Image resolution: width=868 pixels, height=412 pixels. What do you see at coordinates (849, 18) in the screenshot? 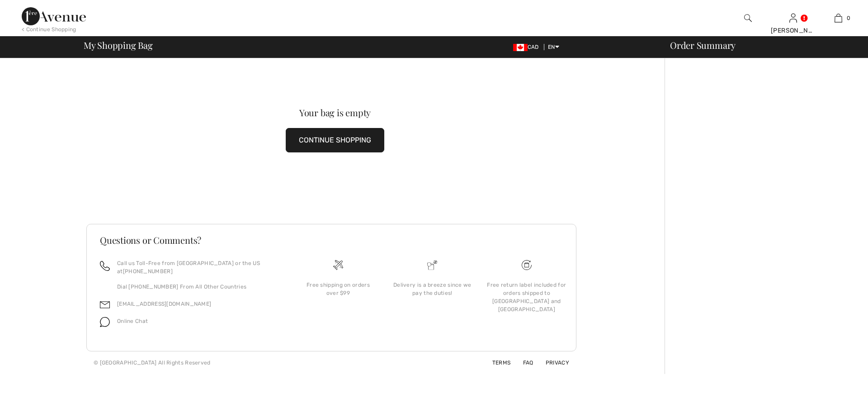
I see `span: 0` at bounding box center [849, 18].